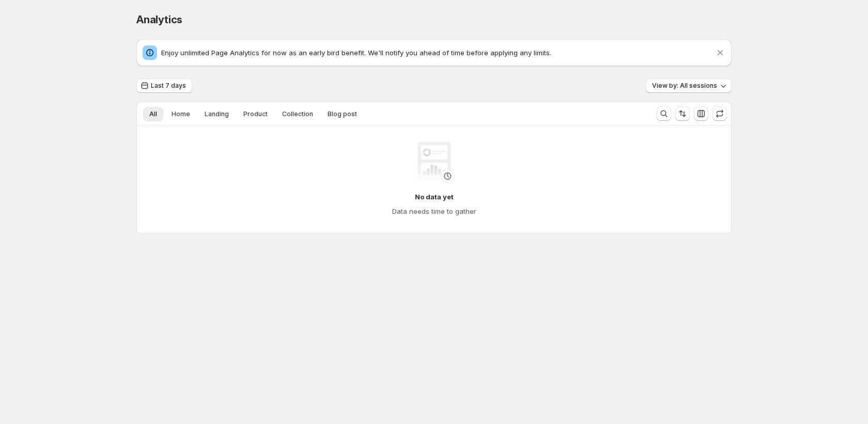 Image resolution: width=868 pixels, height=424 pixels. What do you see at coordinates (434, 211) in the screenshot?
I see `h4: Data needs time to gather` at bounding box center [434, 211].